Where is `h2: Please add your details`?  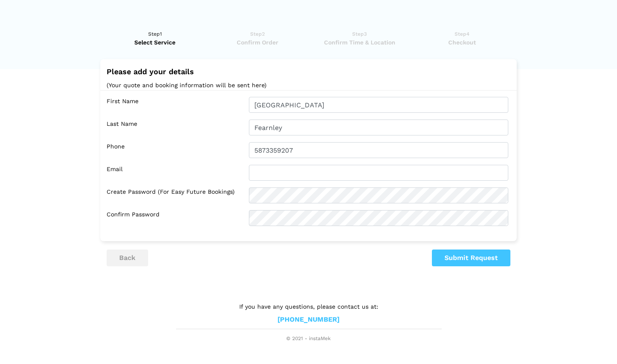 h2: Please add your details is located at coordinates (308, 72).